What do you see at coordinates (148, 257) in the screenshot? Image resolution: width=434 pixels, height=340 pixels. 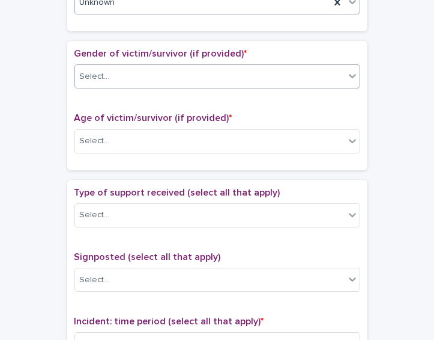 I see `span: Signposted (select all that apply)` at bounding box center [148, 257].